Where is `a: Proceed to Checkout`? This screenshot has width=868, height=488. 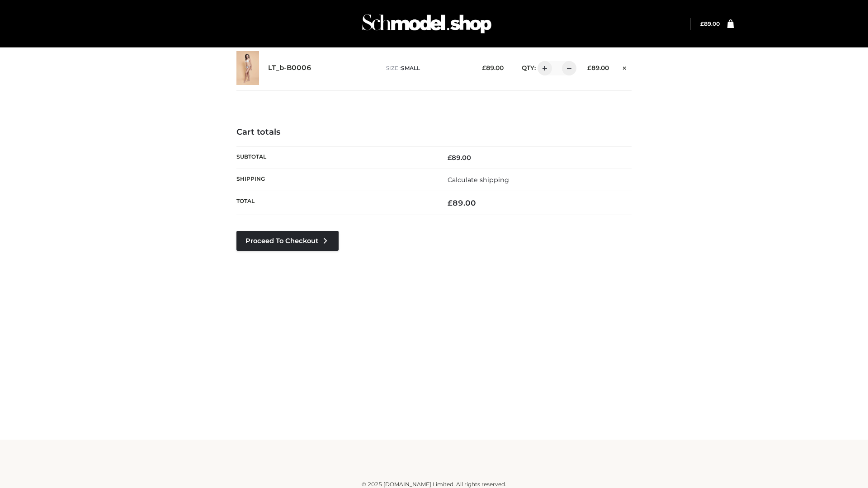
a: Proceed to Checkout is located at coordinates (288, 241).